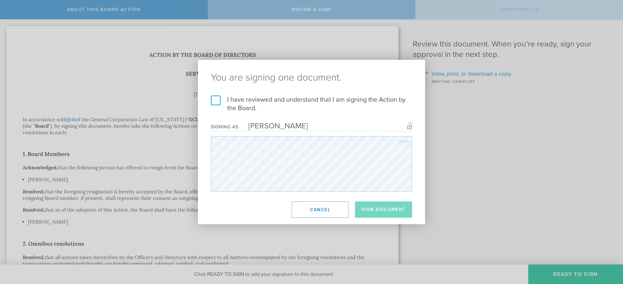 Image resolution: width=623 pixels, height=284 pixels. What do you see at coordinates (312, 78) in the screenshot?
I see `ng-pluralize: You are signing one document.` at bounding box center [312, 78].